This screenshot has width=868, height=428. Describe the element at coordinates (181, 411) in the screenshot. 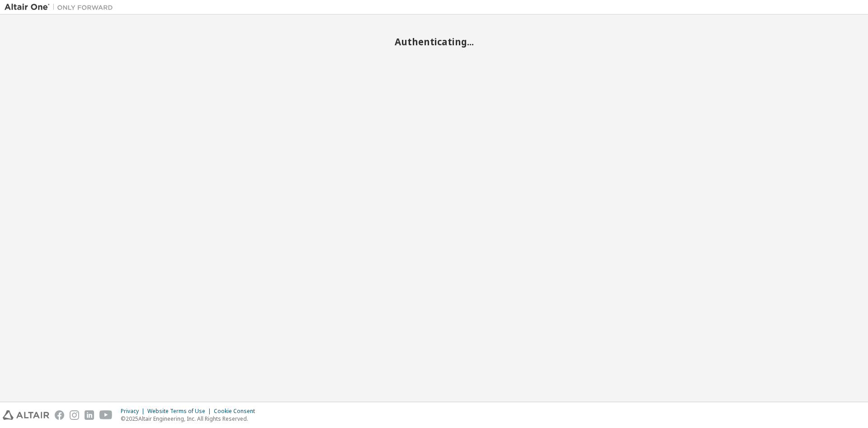

I see `div: Website Terms of Use` at that location.